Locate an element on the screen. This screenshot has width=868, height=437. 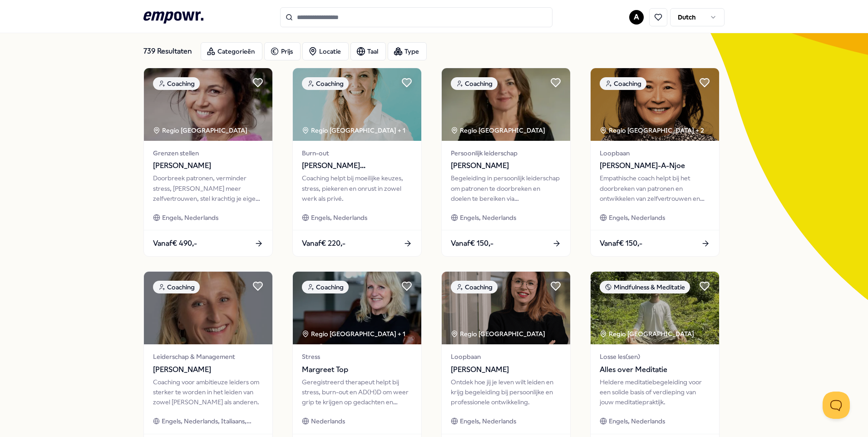
div: Taal is located at coordinates (368, 51).